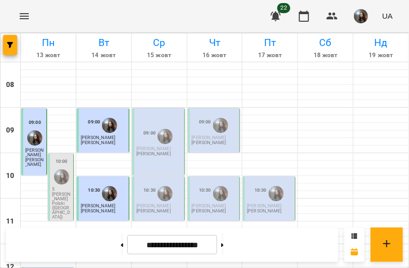  I want to click on span: UA, so click(388, 16).